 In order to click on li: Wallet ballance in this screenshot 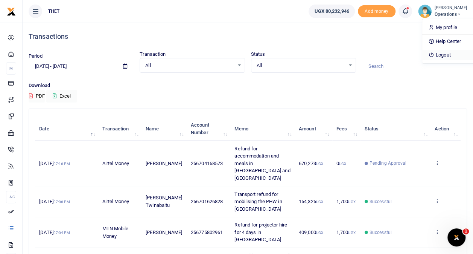, I will do `click(332, 11)`.